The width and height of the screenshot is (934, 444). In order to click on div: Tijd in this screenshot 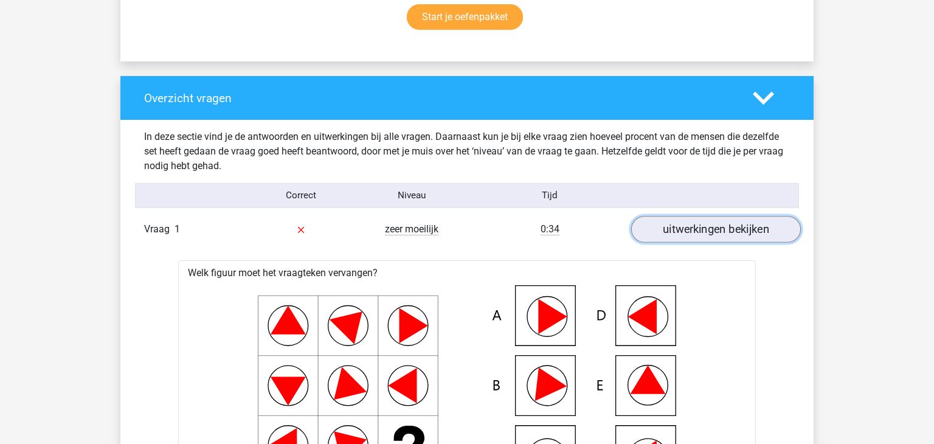, I will do `click(550, 195)`.